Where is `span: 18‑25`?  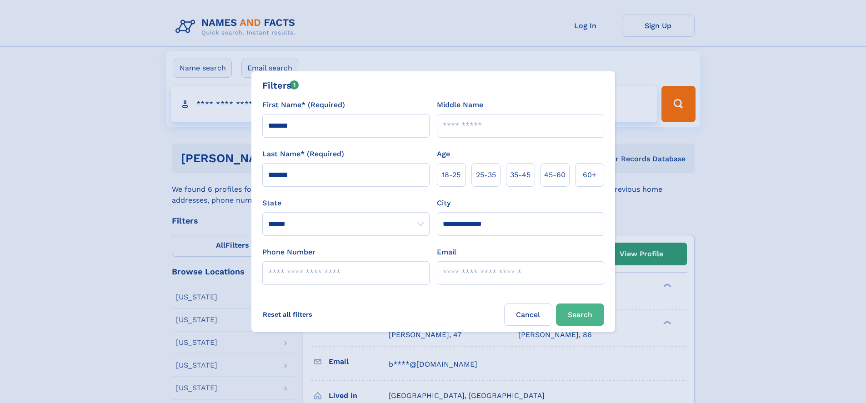
span: 18‑25 is located at coordinates (451, 175).